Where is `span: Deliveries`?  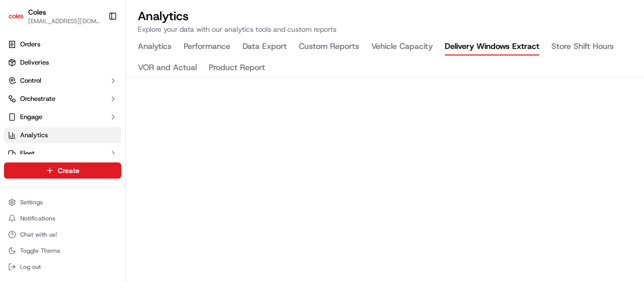 span: Deliveries is located at coordinates (34, 62).